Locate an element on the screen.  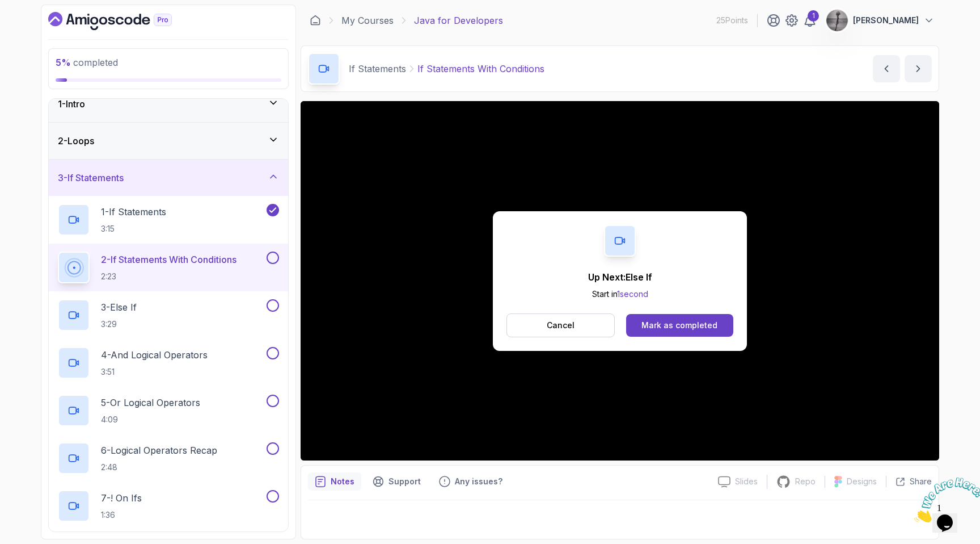
button: 7-! On Ifs1:36 is located at coordinates (168, 505).